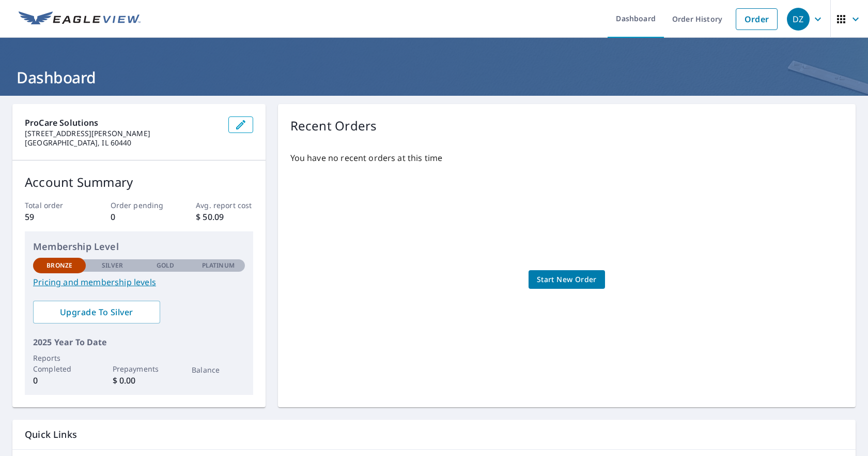 This screenshot has width=868, height=456. What do you see at coordinates (53, 205) in the screenshot?
I see `p: Total order` at bounding box center [53, 205].